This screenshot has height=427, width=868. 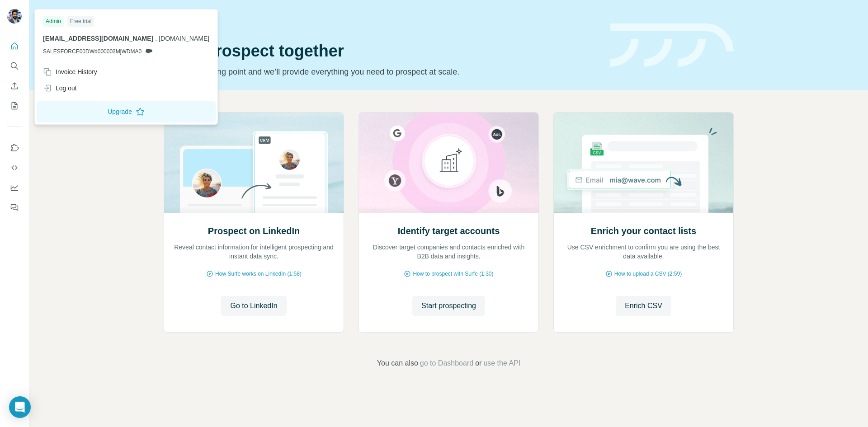 What do you see at coordinates (254, 306) in the screenshot?
I see `span: Go to LinkedIn` at bounding box center [254, 306].